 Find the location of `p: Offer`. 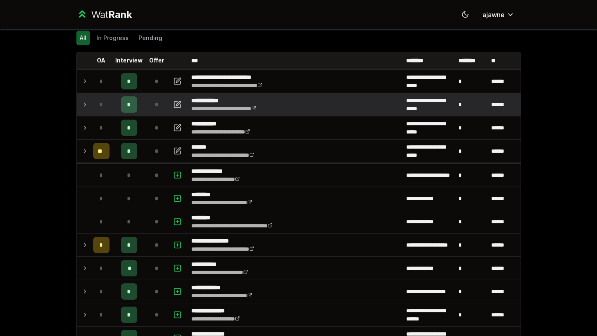

p: Offer is located at coordinates (157, 60).